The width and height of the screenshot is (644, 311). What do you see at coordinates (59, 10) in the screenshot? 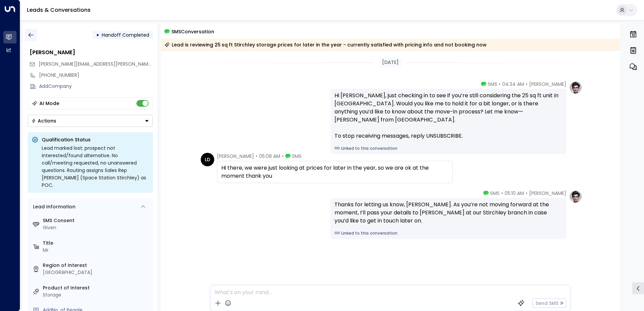
I see `a: Leads & Conversations` at bounding box center [59, 10].